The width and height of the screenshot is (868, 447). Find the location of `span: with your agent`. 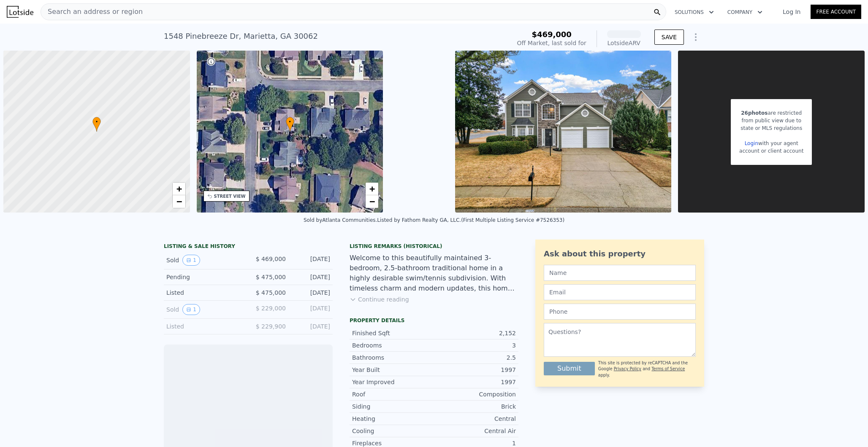

span: with your agent is located at coordinates (778, 144).